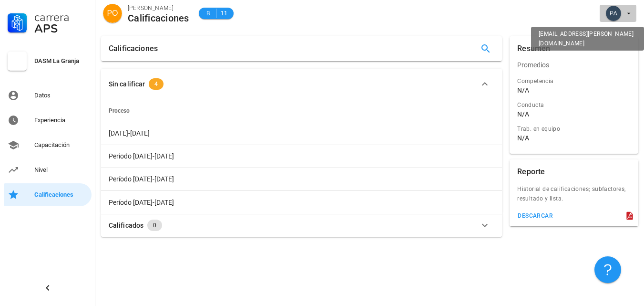  I want to click on div: Resumen, so click(534, 48).